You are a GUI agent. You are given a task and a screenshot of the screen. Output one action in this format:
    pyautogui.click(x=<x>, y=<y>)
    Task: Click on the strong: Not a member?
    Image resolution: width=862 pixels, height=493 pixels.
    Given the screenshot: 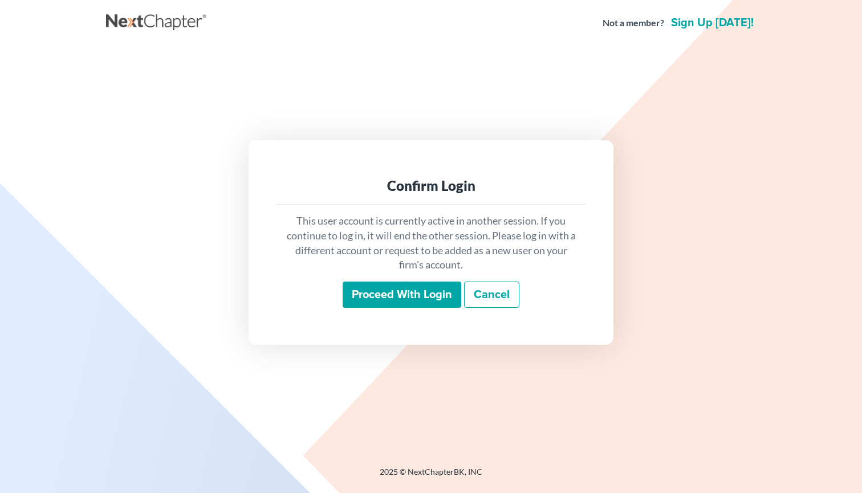 What is the action you would take?
    pyautogui.click(x=634, y=23)
    